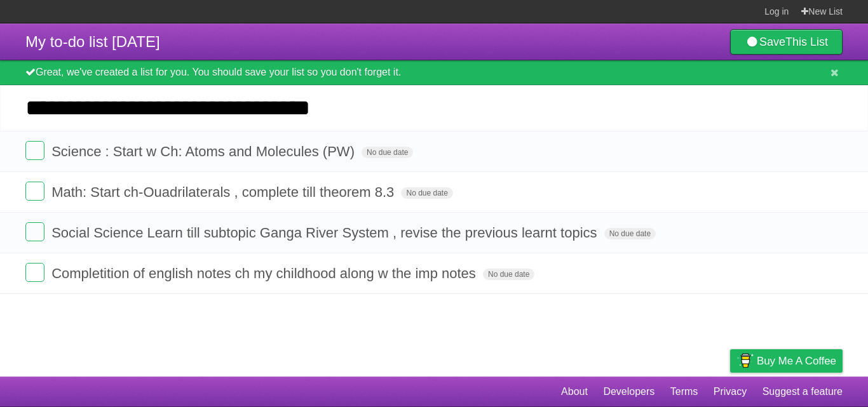  Describe the element at coordinates (629, 392) in the screenshot. I see `a: Developers` at that location.